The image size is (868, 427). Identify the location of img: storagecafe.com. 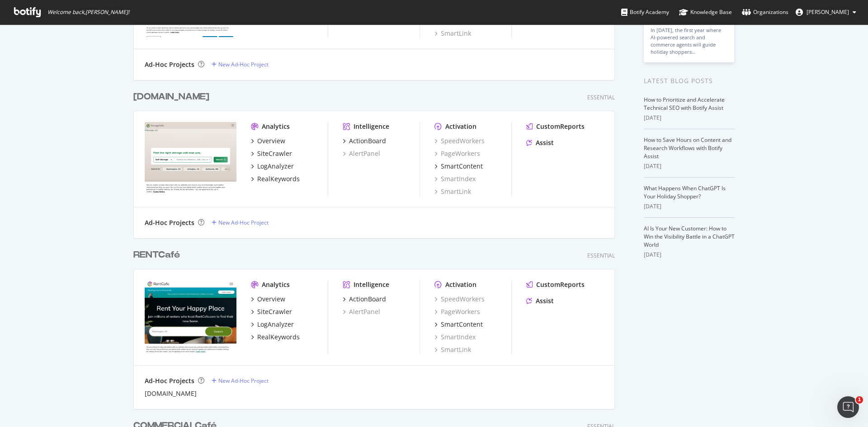
(190, 159).